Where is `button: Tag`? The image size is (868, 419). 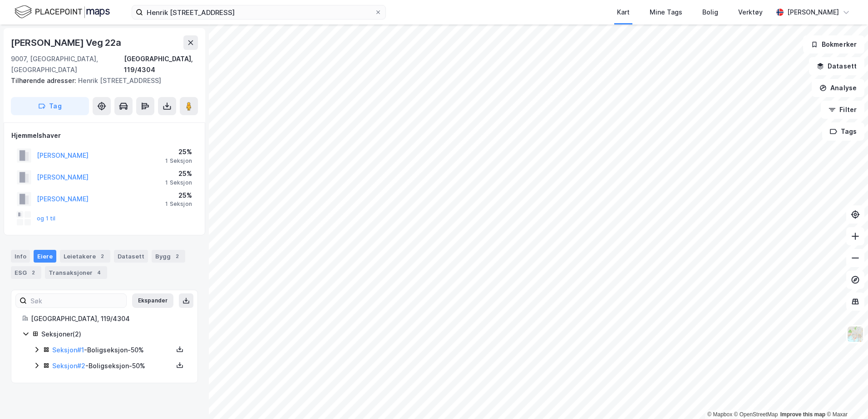 button: Tag is located at coordinates (50, 106).